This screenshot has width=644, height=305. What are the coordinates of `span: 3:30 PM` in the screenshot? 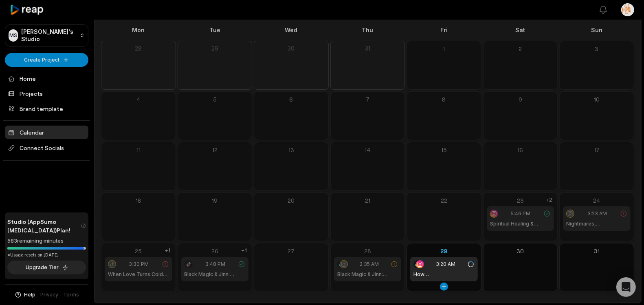 It's located at (138, 265).